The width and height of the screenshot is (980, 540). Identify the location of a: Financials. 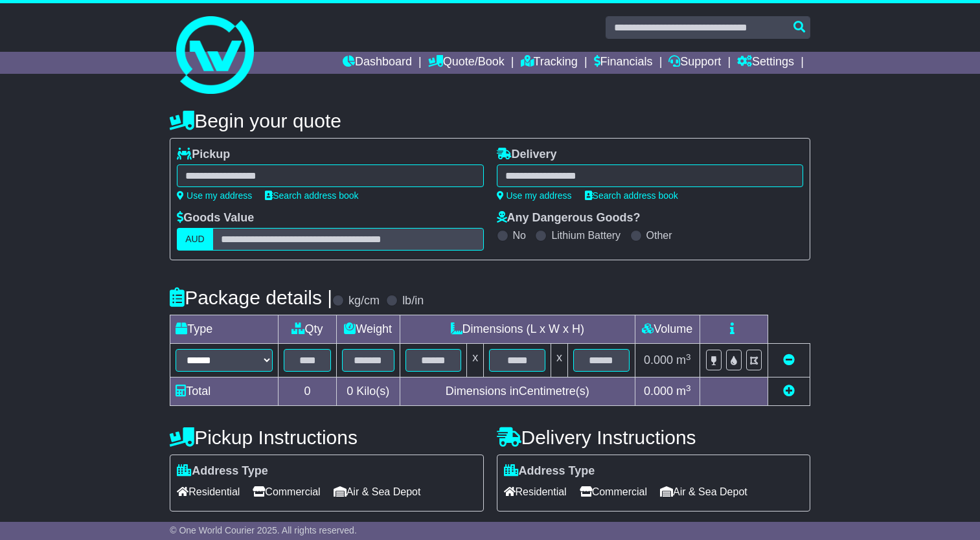
(623, 62).